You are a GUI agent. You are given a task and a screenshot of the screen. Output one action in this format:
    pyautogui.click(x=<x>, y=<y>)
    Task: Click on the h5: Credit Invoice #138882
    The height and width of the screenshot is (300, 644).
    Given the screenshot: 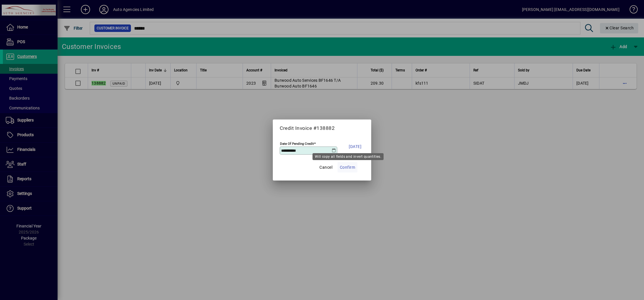 What is the action you would take?
    pyautogui.click(x=322, y=128)
    